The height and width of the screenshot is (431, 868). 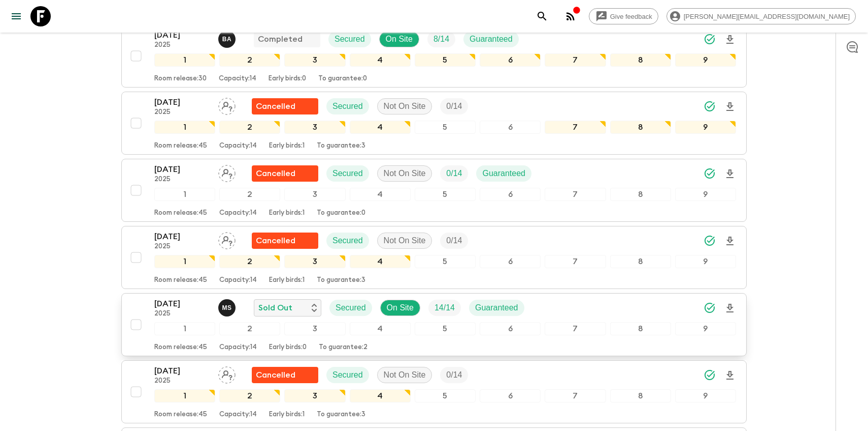 I want to click on p: Room release: 30, so click(x=181, y=79).